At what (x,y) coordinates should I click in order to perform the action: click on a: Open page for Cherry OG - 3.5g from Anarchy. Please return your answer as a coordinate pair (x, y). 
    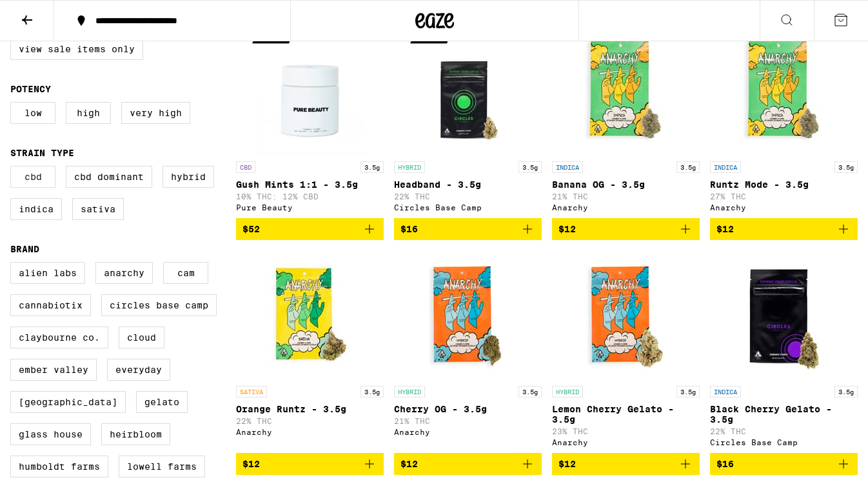
    Looking at the image, I should click on (467, 352).